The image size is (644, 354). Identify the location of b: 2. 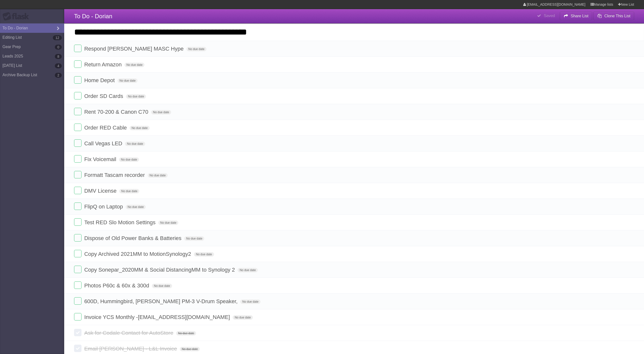
(58, 75).